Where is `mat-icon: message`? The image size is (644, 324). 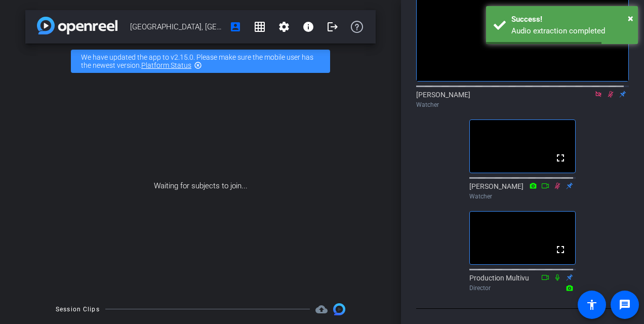 mat-icon: message is located at coordinates (624, 305).